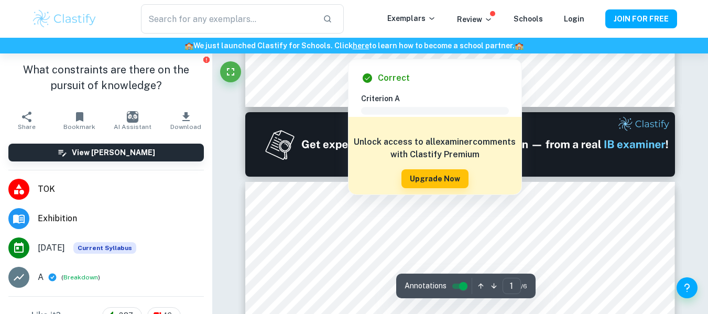  What do you see at coordinates (687, 288) in the screenshot?
I see `button: Help and Feedback` at bounding box center [687, 288].